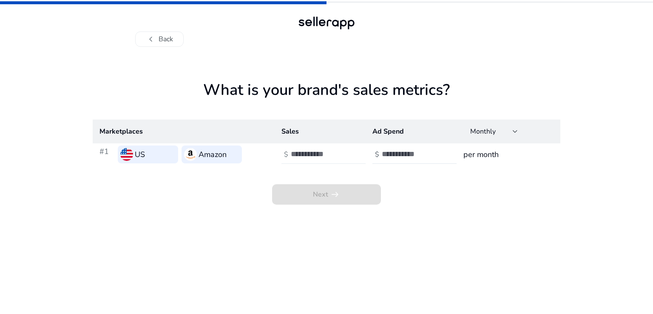 The width and height of the screenshot is (653, 314). I want to click on th: Sales, so click(320, 131).